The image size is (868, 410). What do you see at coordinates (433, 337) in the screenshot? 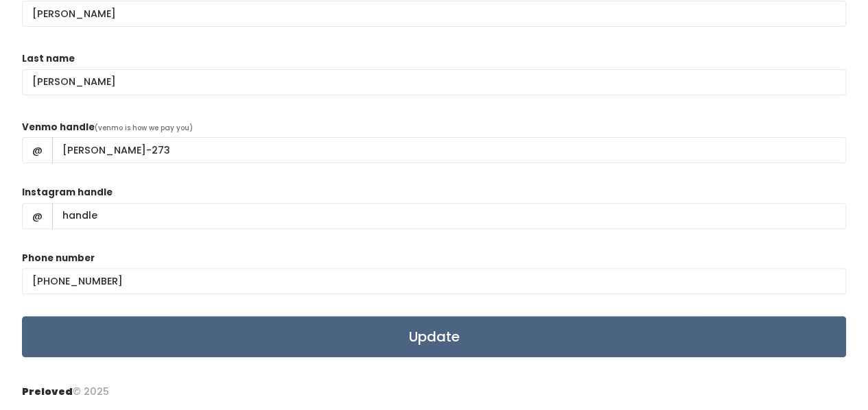
I see `input: Update` at bounding box center [433, 337].